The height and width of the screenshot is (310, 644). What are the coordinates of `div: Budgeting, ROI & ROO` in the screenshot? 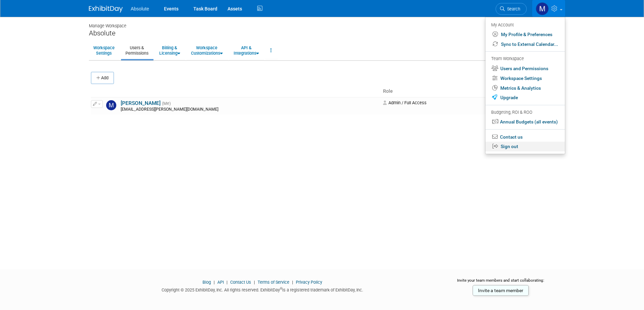 It's located at (525, 112).